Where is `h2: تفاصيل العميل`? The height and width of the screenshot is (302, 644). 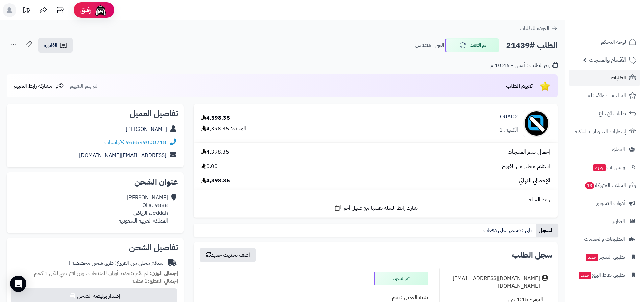 h2: تفاصيل العميل is located at coordinates (95, 114).